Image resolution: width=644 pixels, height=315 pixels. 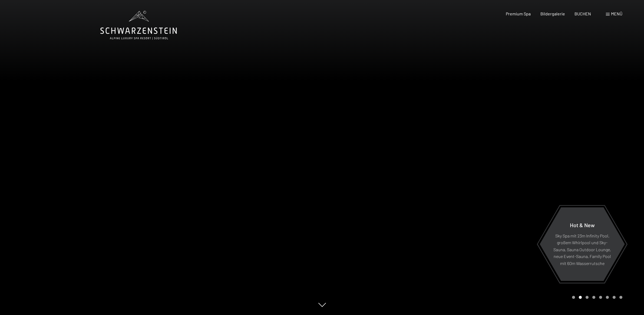 What do you see at coordinates (617, 13) in the screenshot?
I see `span: Menü` at bounding box center [617, 13].